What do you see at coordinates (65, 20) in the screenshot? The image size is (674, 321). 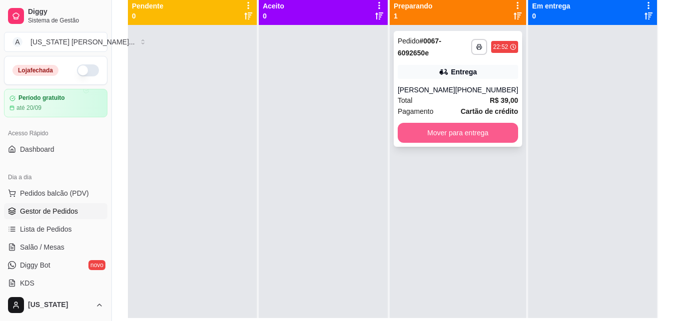 I see `span: Sistema de Gestão` at bounding box center [65, 20].